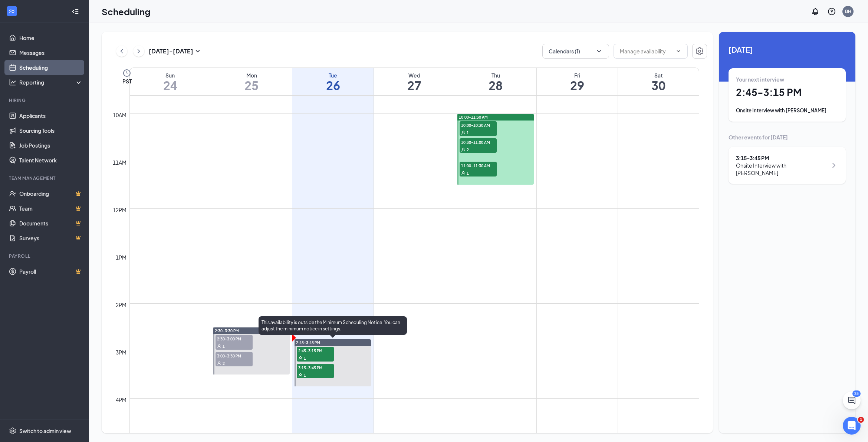  I want to click on div: Thu, so click(496, 75).